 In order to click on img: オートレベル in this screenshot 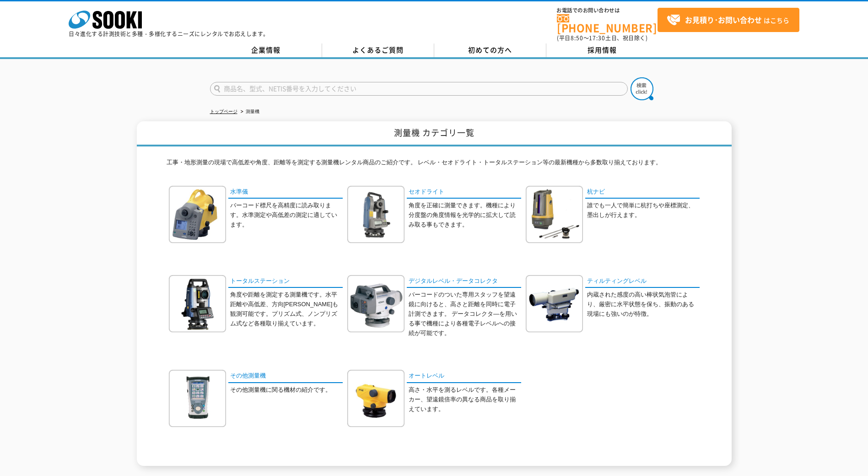, I will do `click(375, 399)`.